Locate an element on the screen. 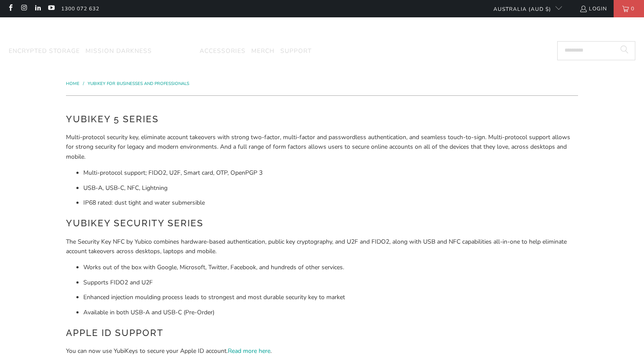  span: Merch is located at coordinates (263, 50).